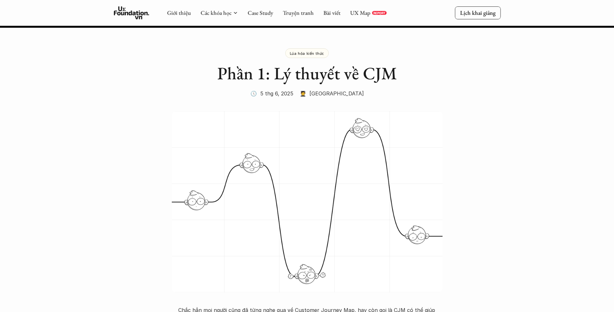  I want to click on a: Case Study, so click(260, 13).